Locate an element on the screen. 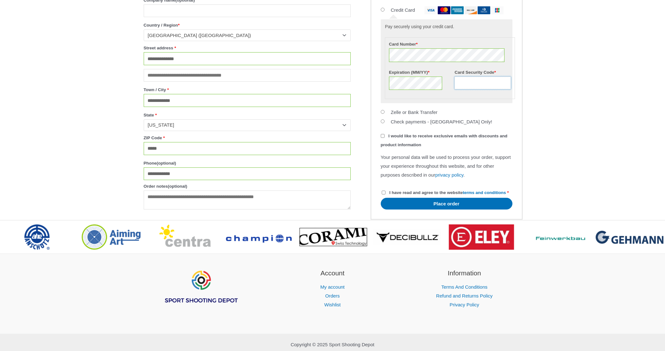 The image size is (665, 351). nav: Information is located at coordinates (464, 296).